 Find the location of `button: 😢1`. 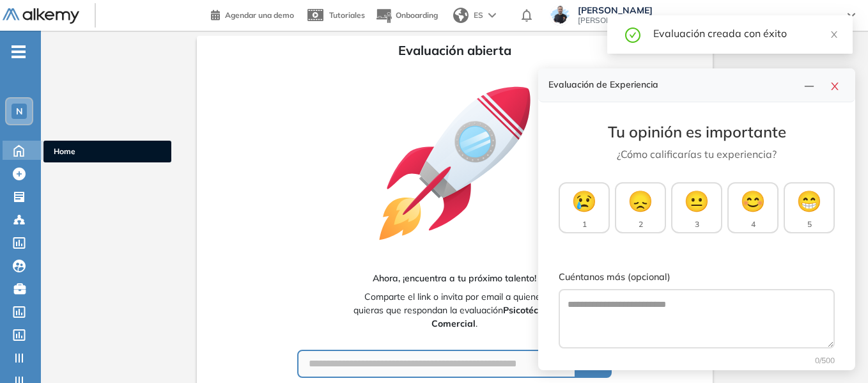

button: 😢1 is located at coordinates (584, 208).